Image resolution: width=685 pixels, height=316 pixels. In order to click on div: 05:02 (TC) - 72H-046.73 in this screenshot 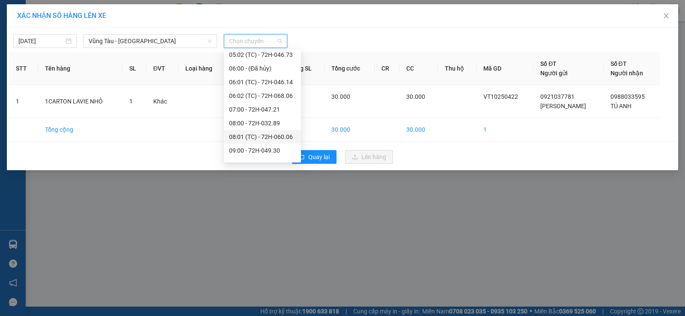, I will do `click(262, 55)`.